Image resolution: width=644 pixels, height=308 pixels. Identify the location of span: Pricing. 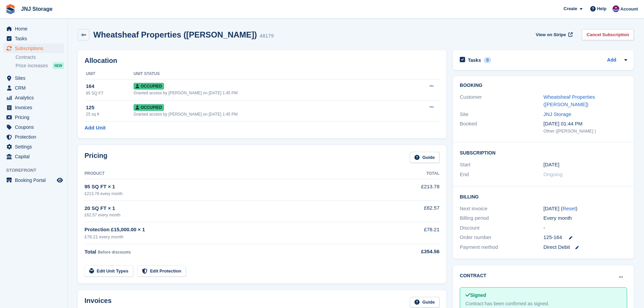
(35, 117).